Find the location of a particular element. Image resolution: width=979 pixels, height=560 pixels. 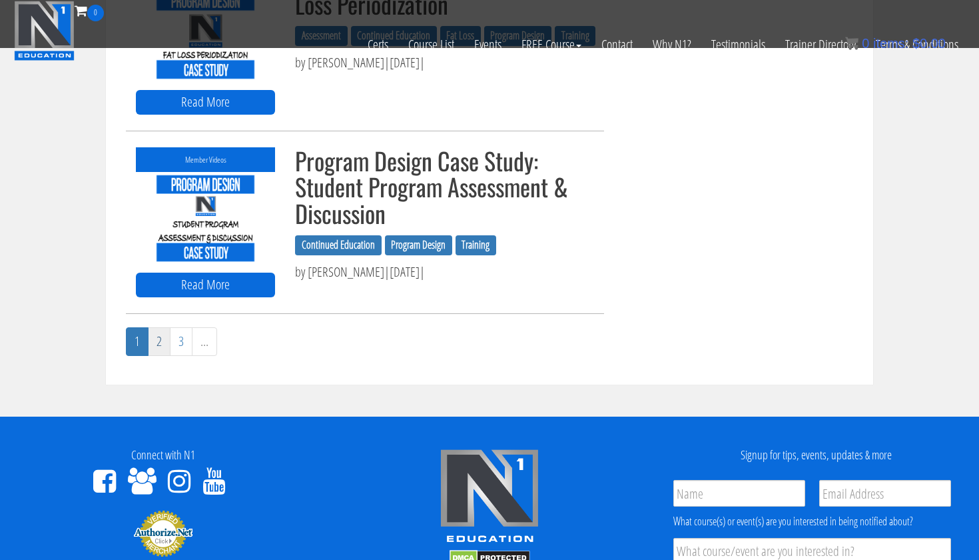

bdi: 0.00 is located at coordinates (929, 43).